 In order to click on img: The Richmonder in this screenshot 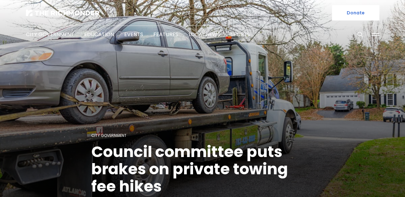, I will do `click(63, 13)`.